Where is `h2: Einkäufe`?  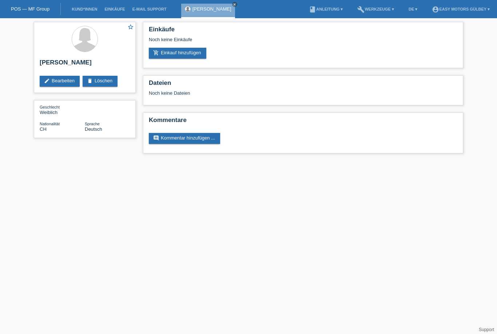
h2: Einkäufe is located at coordinates (303, 31).